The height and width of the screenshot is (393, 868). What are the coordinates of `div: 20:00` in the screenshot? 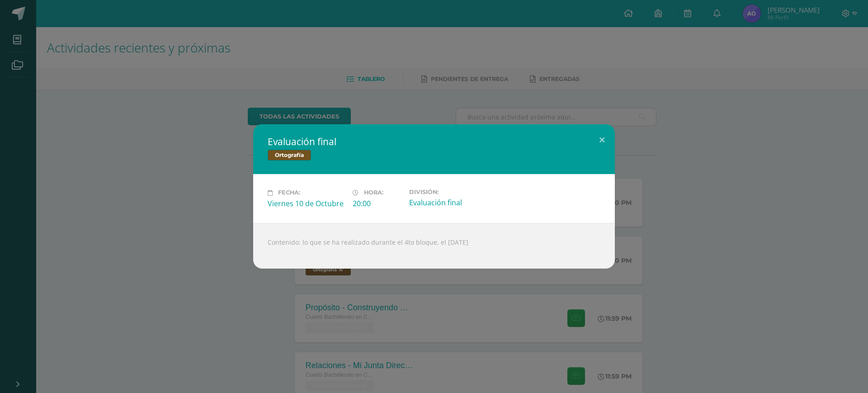 It's located at (377, 203).